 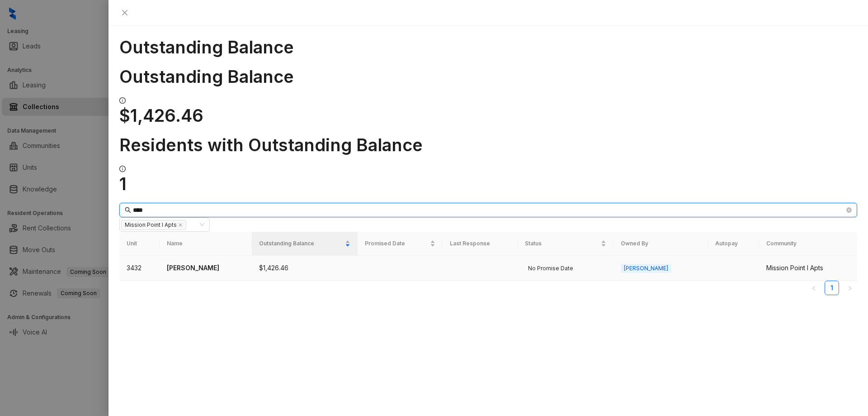 I want to click on th: Community, so click(x=808, y=244).